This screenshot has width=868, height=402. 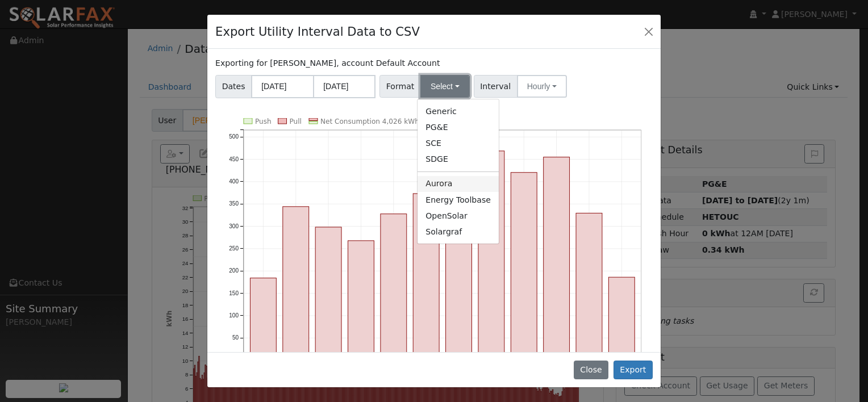 I want to click on span: Interval, so click(x=495, y=87).